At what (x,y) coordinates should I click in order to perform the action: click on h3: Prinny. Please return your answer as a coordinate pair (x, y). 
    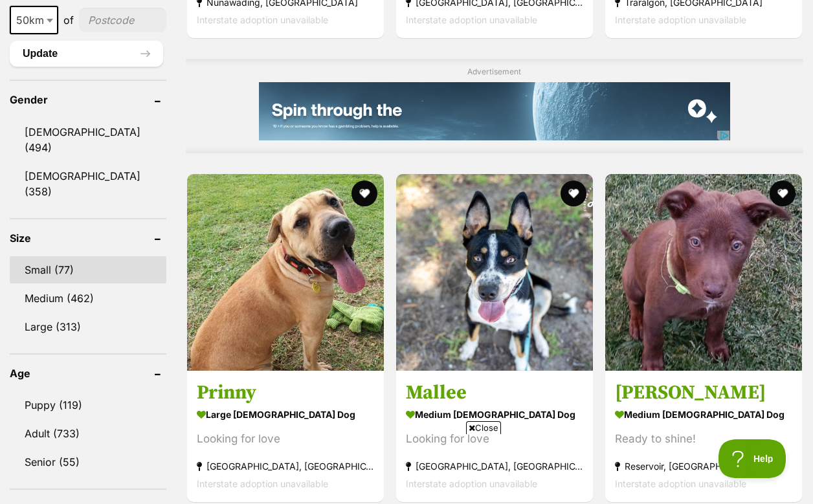
    Looking at the image, I should click on (285, 392).